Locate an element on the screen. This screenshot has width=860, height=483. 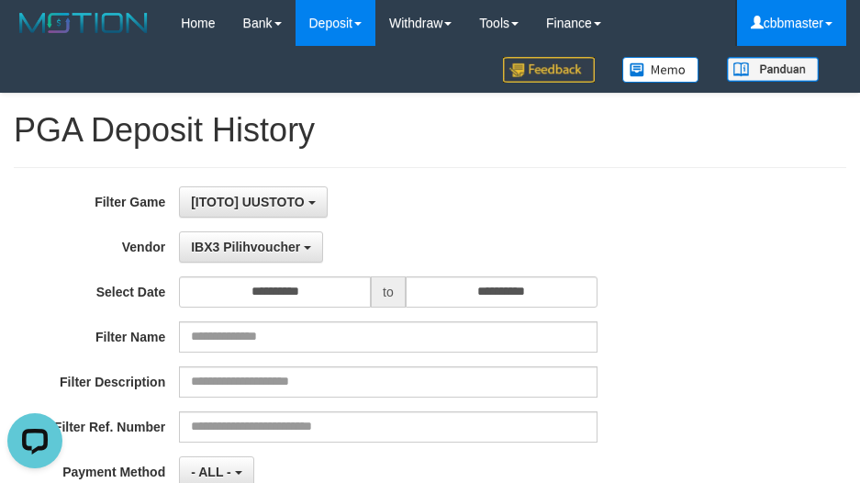
button: IBX3 Pilihvoucher is located at coordinates (250, 247).